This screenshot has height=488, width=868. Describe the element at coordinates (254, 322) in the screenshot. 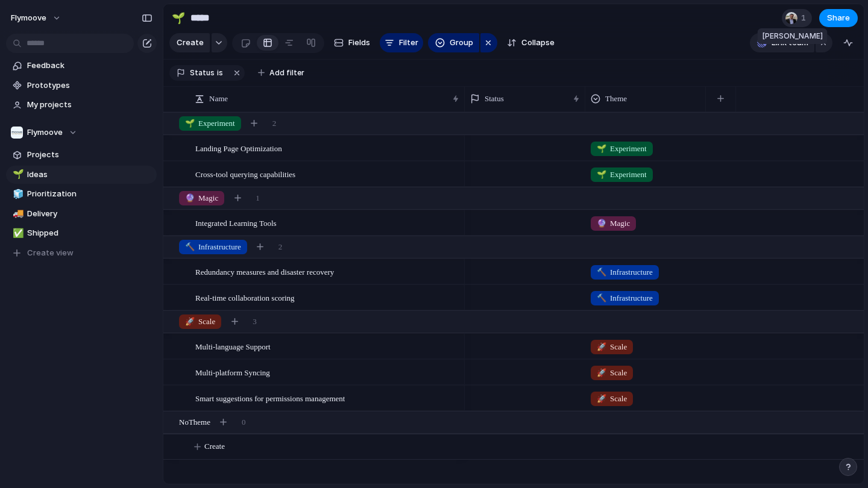

I see `span: 3` at that location.